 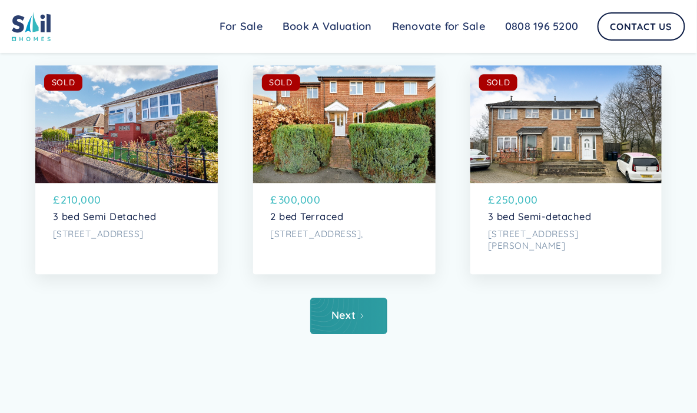 What do you see at coordinates (31, 26) in the screenshot?
I see `img: sail home logo colored` at bounding box center [31, 26].